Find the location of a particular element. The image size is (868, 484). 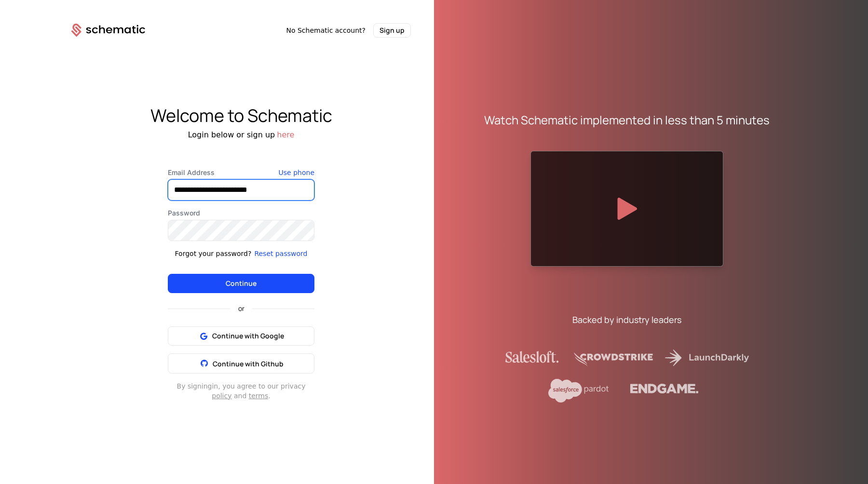

div: Login below or sign up is located at coordinates (241, 135).